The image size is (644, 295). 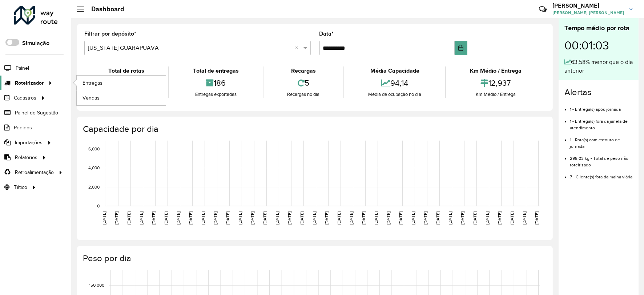 I want to click on div: Total de rotas, so click(x=126, y=71).